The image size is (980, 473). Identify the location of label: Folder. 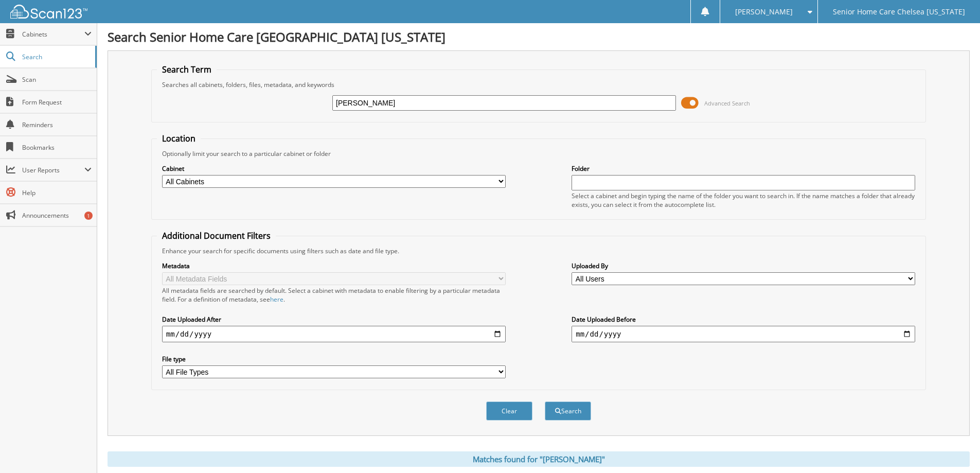
(744, 169).